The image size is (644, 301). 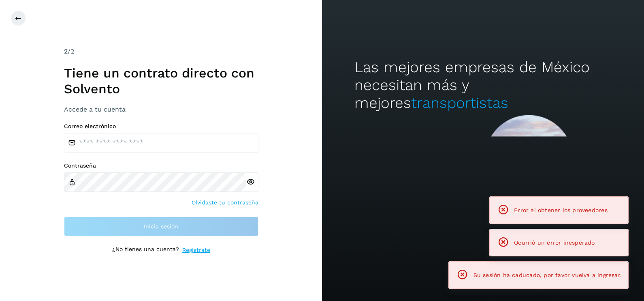 I want to click on div: /2, so click(x=161, y=52).